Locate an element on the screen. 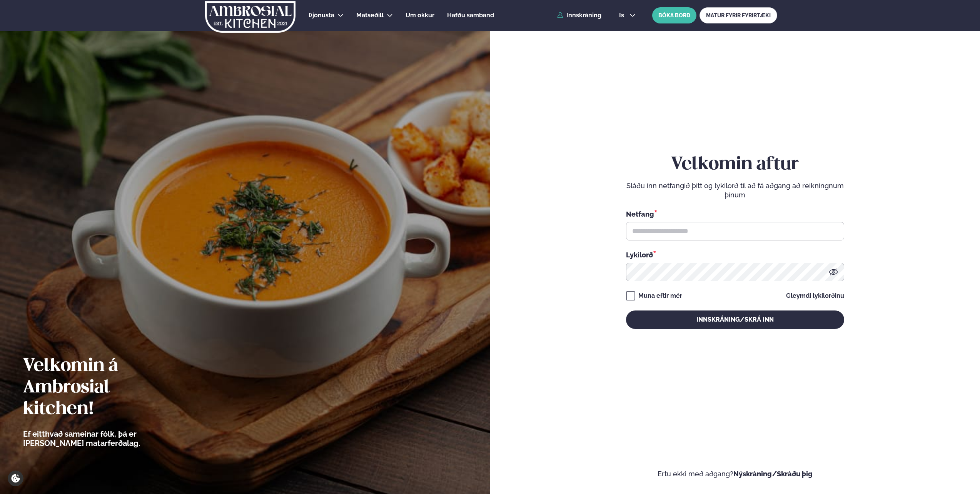 This screenshot has width=980, height=494. div: Netfang is located at coordinates (735, 214).